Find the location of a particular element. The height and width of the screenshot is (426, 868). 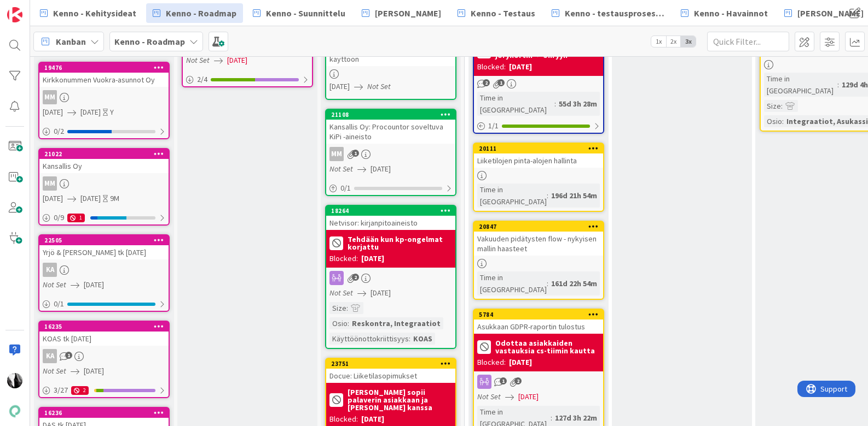

span: 2 / 4 is located at coordinates (202, 79).